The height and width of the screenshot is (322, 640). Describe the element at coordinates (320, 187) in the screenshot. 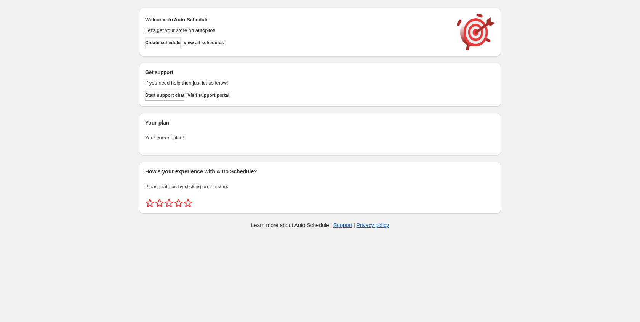

I see `p: Please rate us by clicking on the stars` at that location.